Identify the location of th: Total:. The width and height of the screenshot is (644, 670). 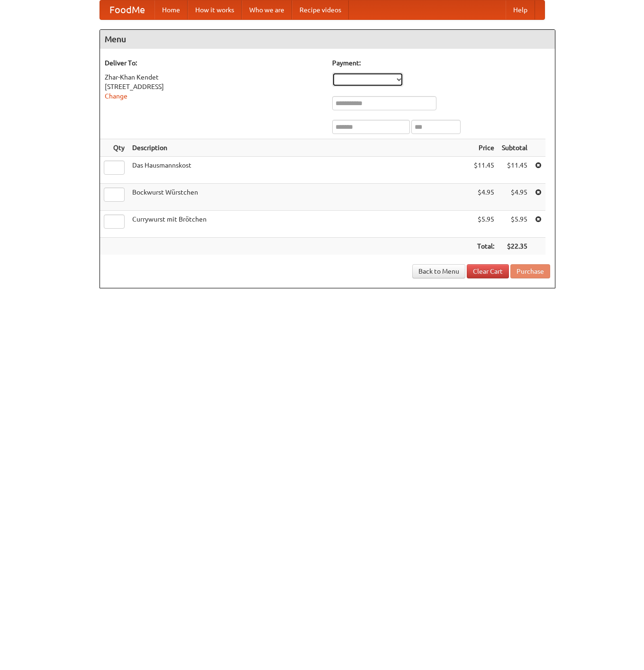
(484, 246).